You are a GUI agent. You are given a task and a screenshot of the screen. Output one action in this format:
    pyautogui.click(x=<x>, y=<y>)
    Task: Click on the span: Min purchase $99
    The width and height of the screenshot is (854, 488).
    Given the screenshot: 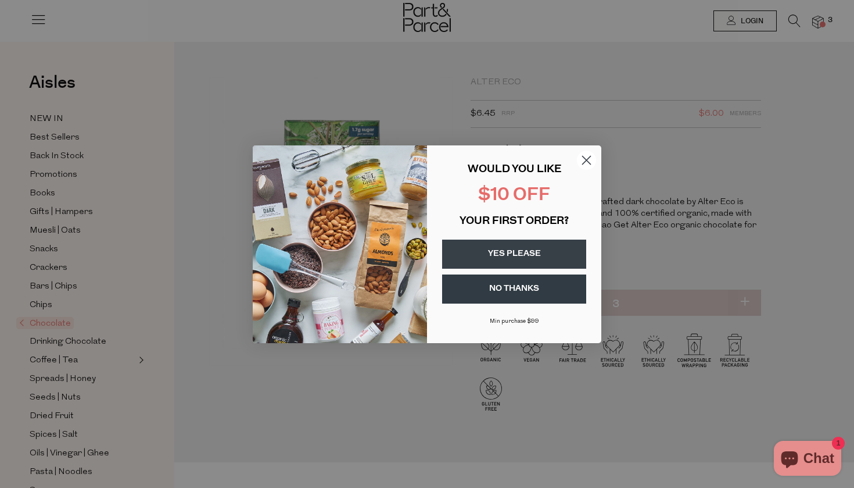 What is the action you would take?
    pyautogui.click(x=514, y=321)
    